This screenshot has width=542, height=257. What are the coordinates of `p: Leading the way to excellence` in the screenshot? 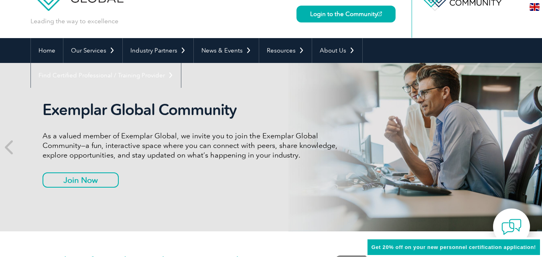 It's located at (74, 21).